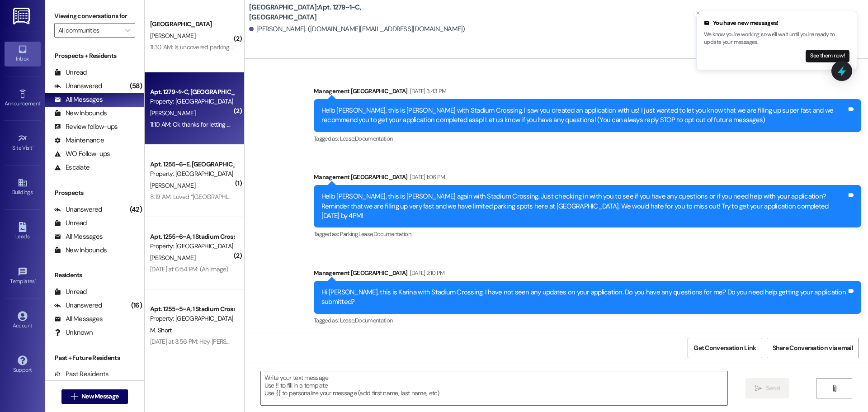 The height and width of the screenshot is (412, 868). Describe the element at coordinates (22, 321) in the screenshot. I see `a: Account` at that location.